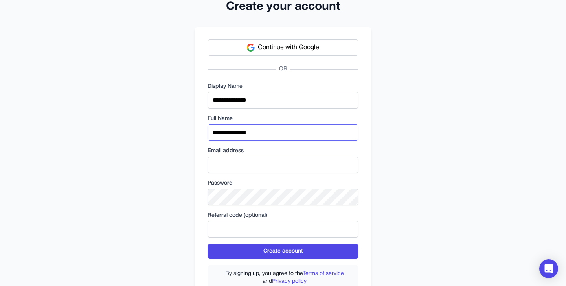 The width and height of the screenshot is (566, 286). What do you see at coordinates (283, 69) in the screenshot?
I see `span: OR` at bounding box center [283, 69].